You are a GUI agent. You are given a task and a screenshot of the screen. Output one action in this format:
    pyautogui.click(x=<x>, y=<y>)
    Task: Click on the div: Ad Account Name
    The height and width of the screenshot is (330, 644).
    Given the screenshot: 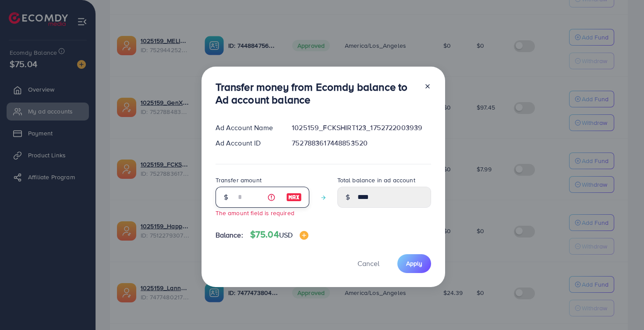 What is the action you would take?
    pyautogui.click(x=247, y=127)
    